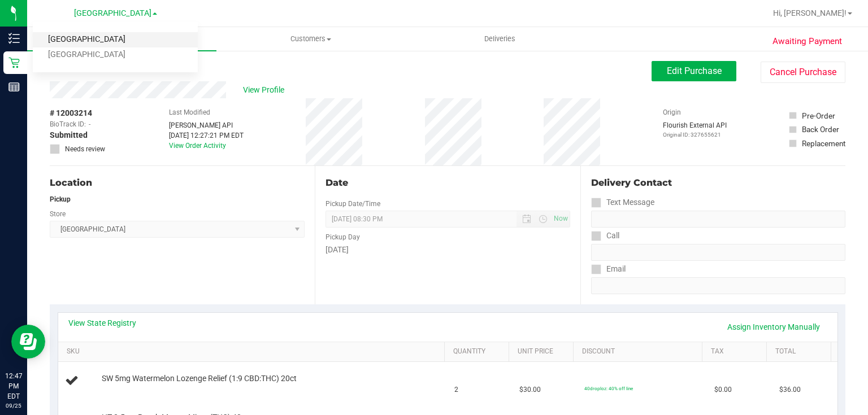  I want to click on label: Pickup Day, so click(342, 237).